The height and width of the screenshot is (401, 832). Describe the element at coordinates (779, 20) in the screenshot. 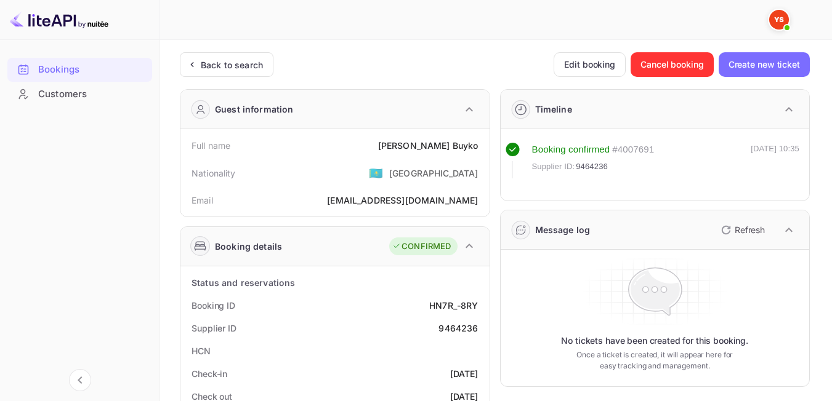

I see `img: Yandex Support` at that location.